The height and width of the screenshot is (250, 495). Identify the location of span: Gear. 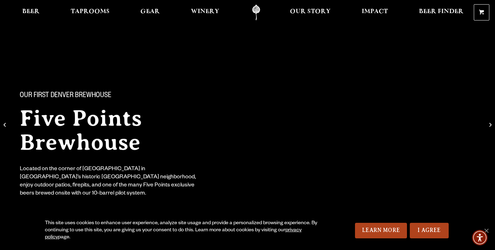
(150, 12).